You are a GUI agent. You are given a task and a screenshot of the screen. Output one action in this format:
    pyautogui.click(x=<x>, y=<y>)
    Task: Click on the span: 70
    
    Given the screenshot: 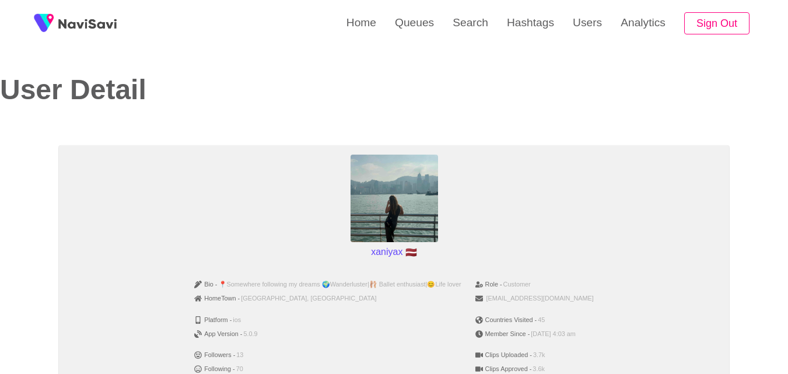 What is the action you would take?
    pyautogui.click(x=240, y=369)
    